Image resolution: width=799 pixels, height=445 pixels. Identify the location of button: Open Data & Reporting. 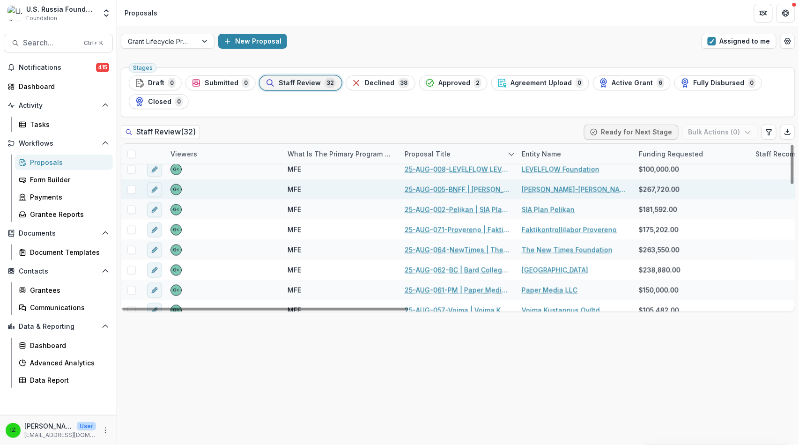
(58, 327).